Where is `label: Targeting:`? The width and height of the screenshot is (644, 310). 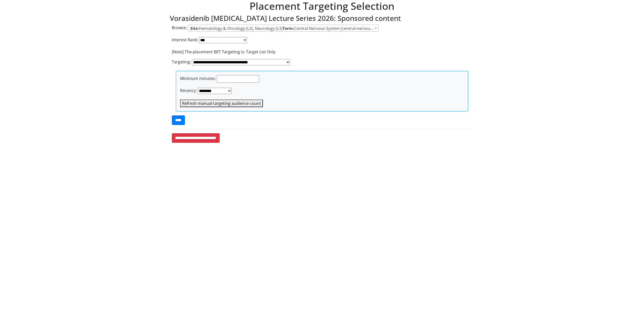
label: Targeting: is located at coordinates (182, 62).